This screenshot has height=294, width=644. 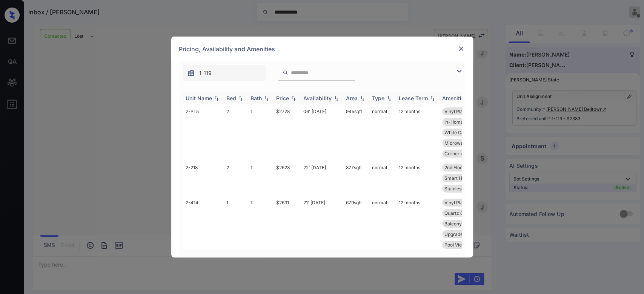 I want to click on td: 679 sqft, so click(x=356, y=224).